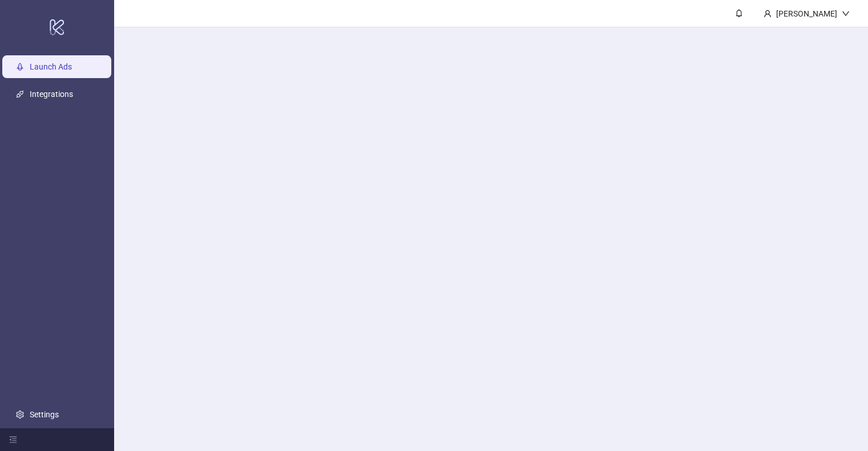  What do you see at coordinates (739, 13) in the screenshot?
I see `span: bell` at bounding box center [739, 13].